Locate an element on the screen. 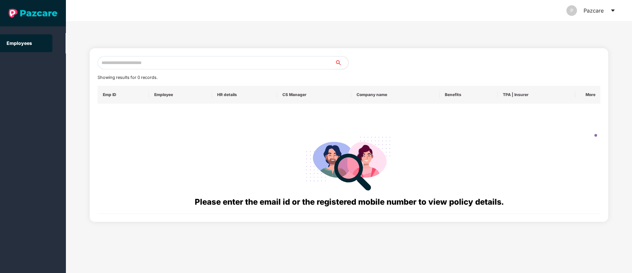  span: Showing results for 0 records. is located at coordinates (128, 77).